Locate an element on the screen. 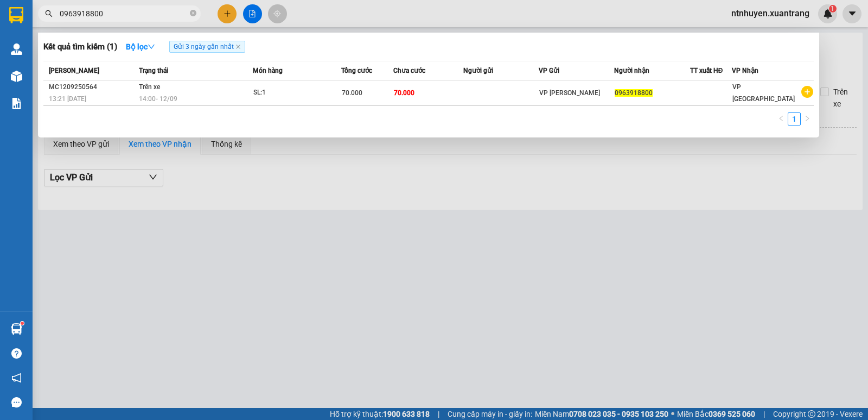 The width and height of the screenshot is (868, 420). sup: 1 is located at coordinates (22, 323).